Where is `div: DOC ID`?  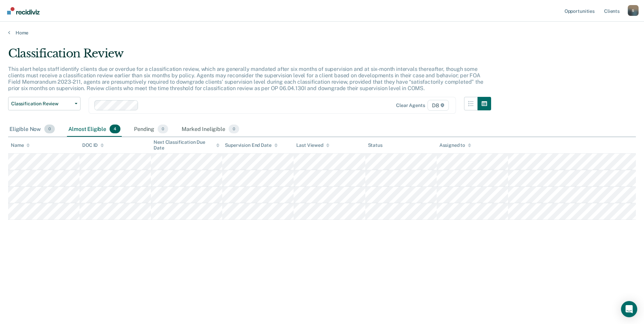 div: DOC ID is located at coordinates (93, 145).